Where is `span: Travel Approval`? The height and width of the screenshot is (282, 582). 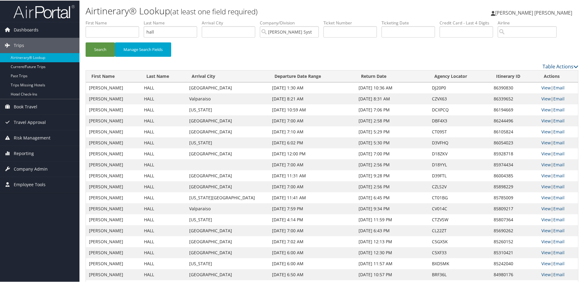
span: Travel Approval is located at coordinates (30, 122).